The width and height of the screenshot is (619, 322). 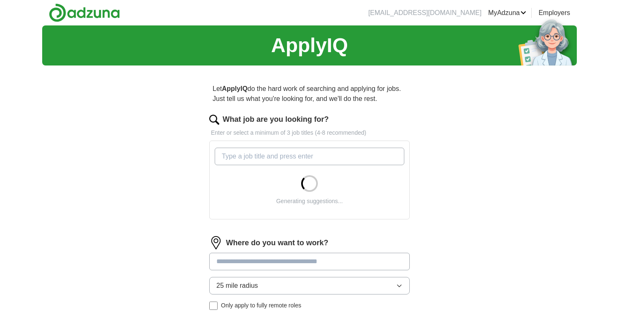 I want to click on h1: ApplyIQ, so click(x=309, y=46).